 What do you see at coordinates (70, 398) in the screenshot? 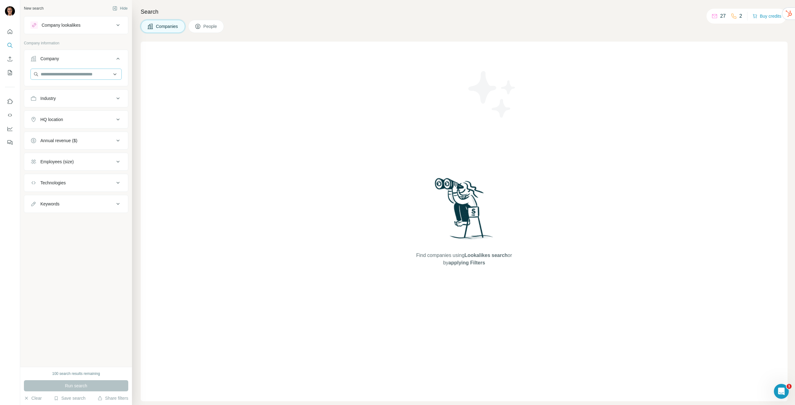
I see `button: Save search` at bounding box center [70, 398].